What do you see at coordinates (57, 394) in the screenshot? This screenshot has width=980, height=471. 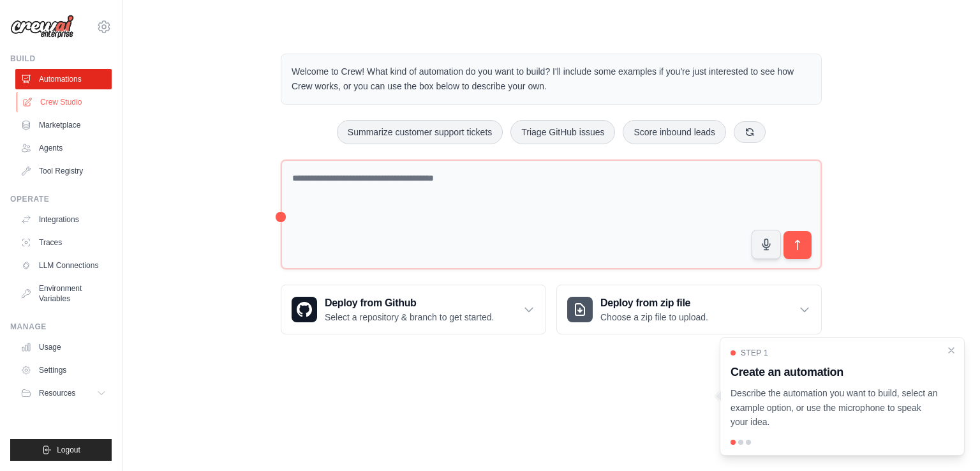 I see `span: Resources` at bounding box center [57, 394].